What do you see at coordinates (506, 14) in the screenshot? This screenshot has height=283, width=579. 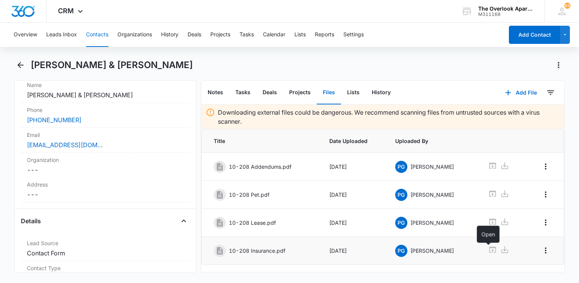 I see `div: account id` at bounding box center [506, 14].